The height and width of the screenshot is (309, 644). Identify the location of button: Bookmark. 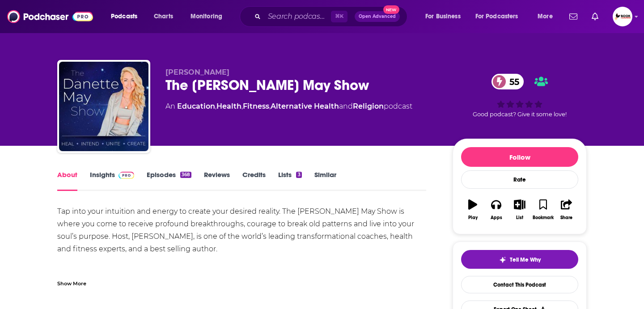
(543, 210).